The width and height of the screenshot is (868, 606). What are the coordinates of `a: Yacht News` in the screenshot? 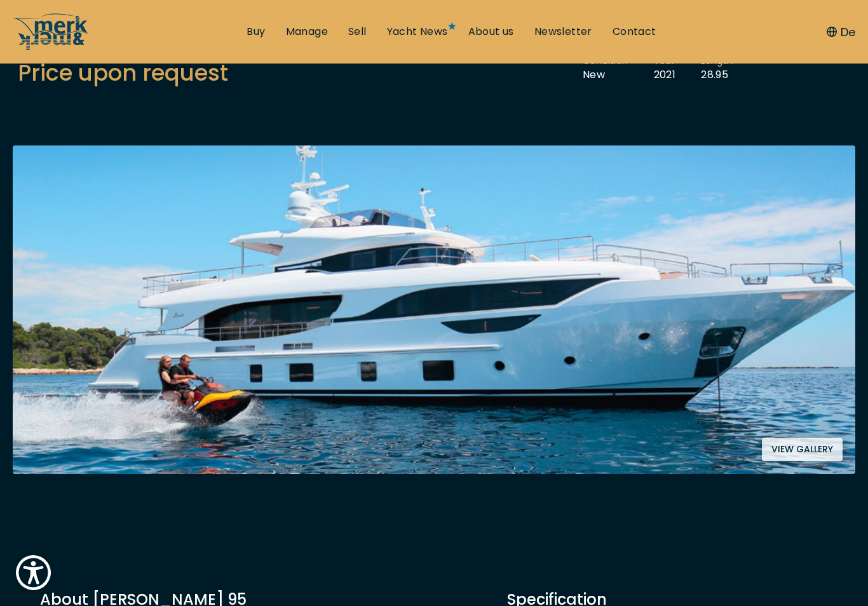 It's located at (417, 32).